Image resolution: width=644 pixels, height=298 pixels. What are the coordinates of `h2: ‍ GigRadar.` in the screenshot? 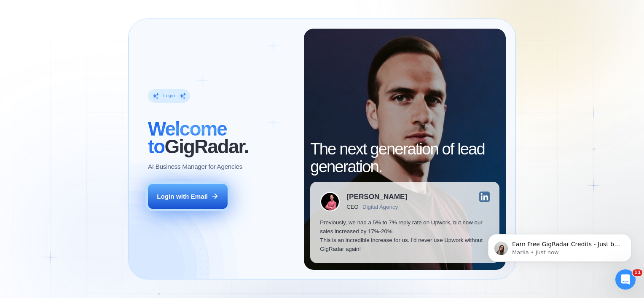 It's located at (221, 138).